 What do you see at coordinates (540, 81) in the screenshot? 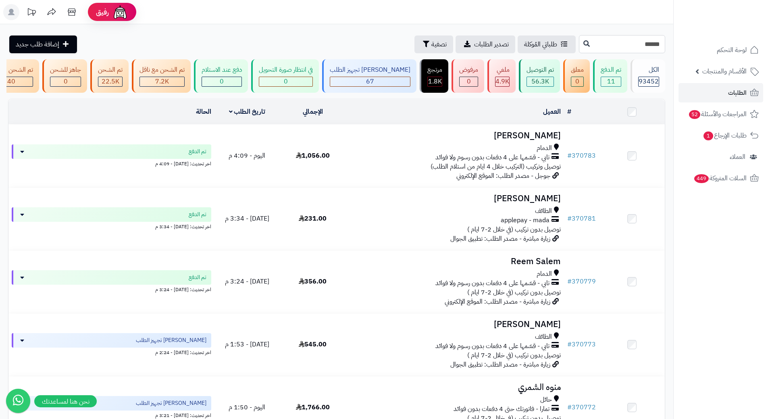
I see `div: 56253` at bounding box center [540, 81].